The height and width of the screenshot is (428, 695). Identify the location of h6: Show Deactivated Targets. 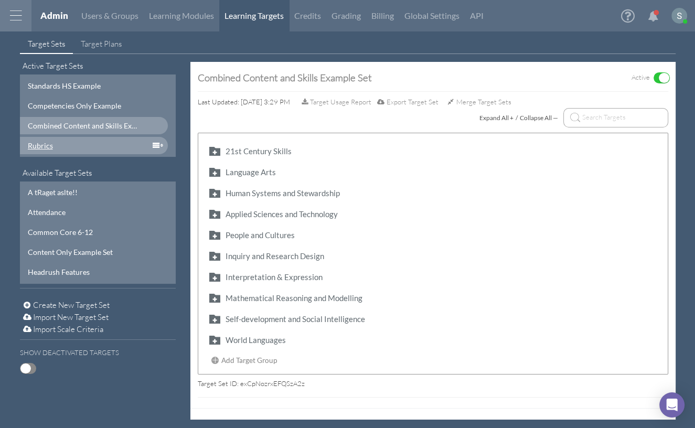
(69, 352).